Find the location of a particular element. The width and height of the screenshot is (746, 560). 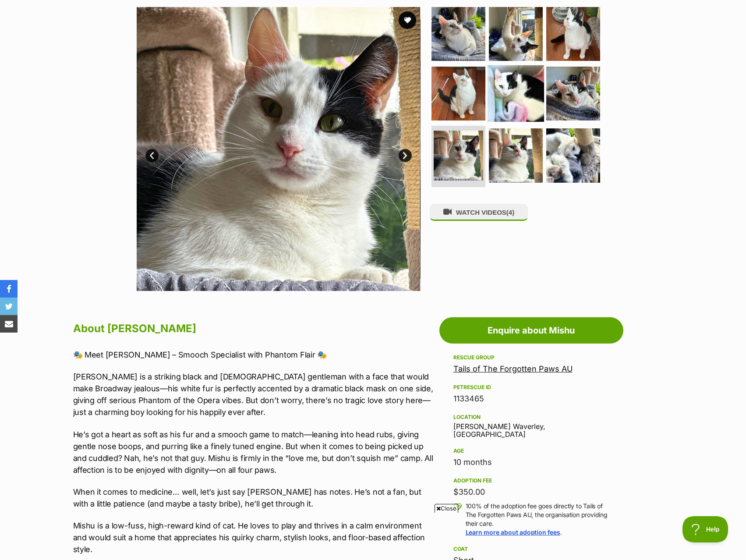

p: 100% of the adoption fee goes directly to Tails of The Forgotten Paws AU, the organisation provid... is located at coordinates (537, 519).